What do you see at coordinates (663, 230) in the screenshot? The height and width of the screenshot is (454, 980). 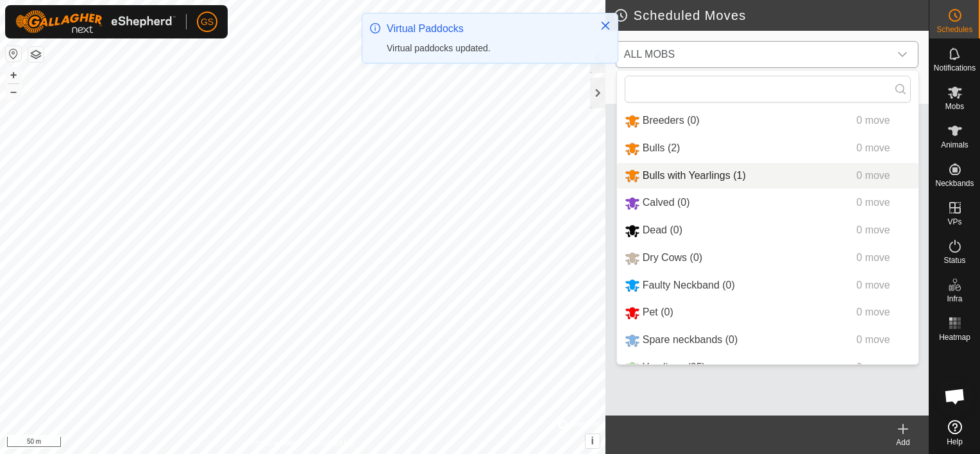 I see `span: Dead (0)` at bounding box center [663, 230].